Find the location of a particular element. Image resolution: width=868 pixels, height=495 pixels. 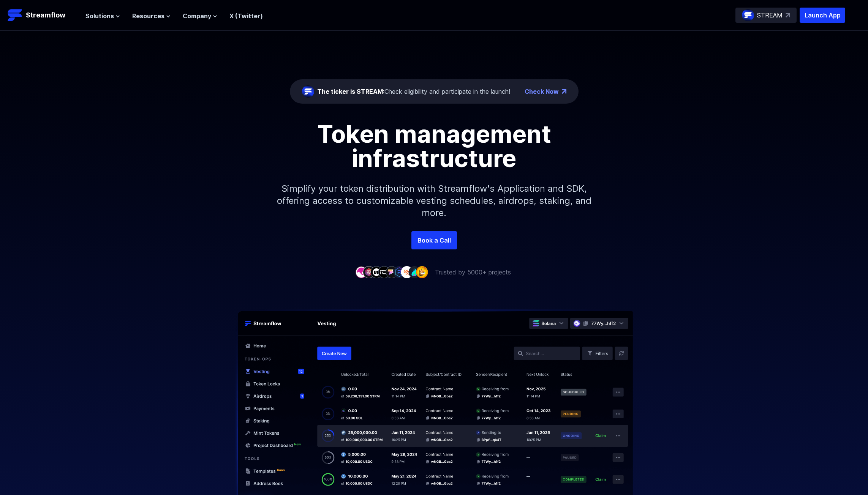

p: STREAM is located at coordinates (770, 16).